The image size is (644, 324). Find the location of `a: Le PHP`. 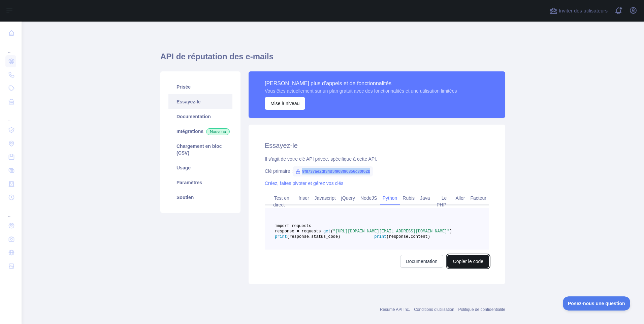

a: Le PHP is located at coordinates (443, 202).